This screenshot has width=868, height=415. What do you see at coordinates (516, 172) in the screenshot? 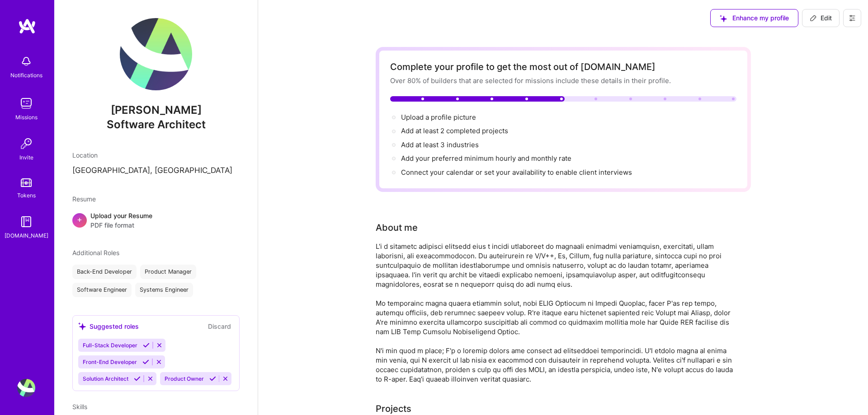
I see `span: Connect your calendar or set your availability to enable client interviews` at bounding box center [516, 172].